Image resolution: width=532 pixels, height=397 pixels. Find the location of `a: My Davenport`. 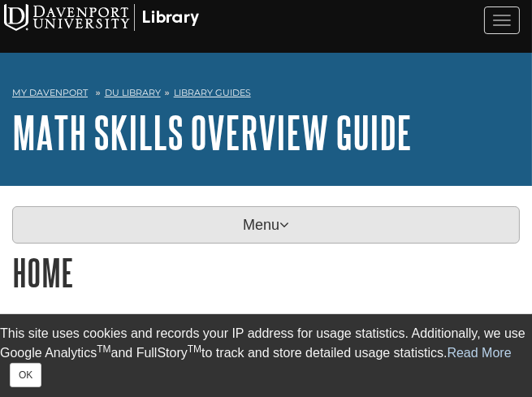

a: My Davenport is located at coordinates (50, 93).